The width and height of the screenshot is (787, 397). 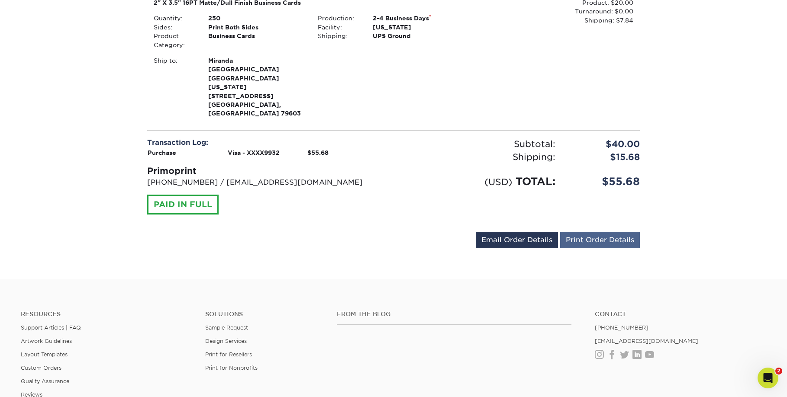 What do you see at coordinates (256, 40) in the screenshot?
I see `div: Business Cards` at bounding box center [256, 40].